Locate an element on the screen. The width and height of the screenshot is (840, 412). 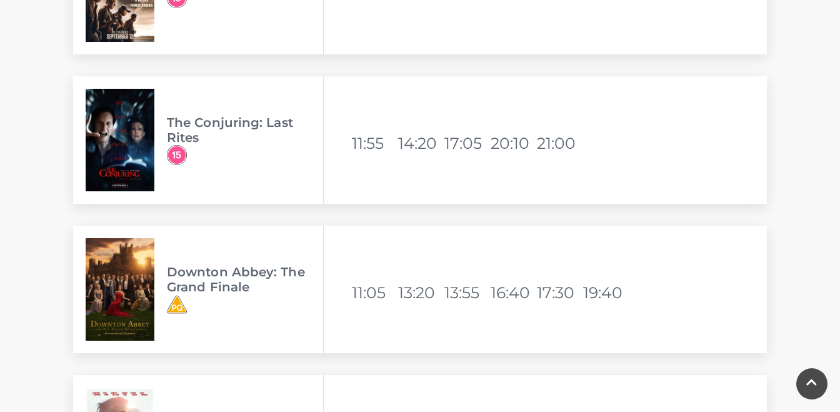
li: 20:10 is located at coordinates (512, 143).